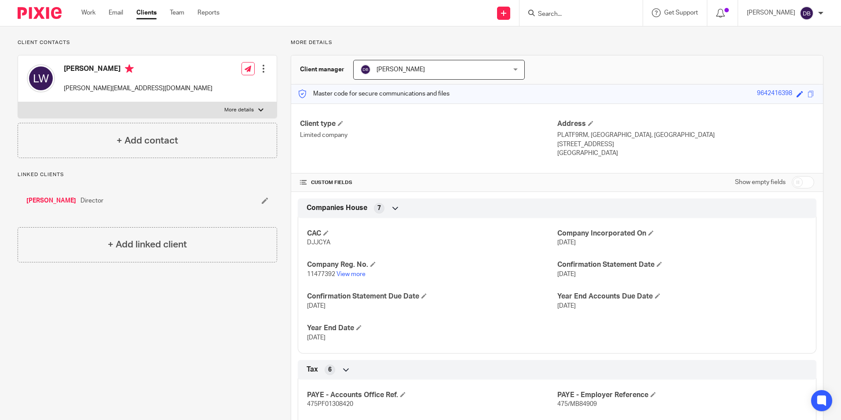 The width and height of the screenshot is (841, 420). What do you see at coordinates (147, 175) in the screenshot?
I see `p: Linked clients` at bounding box center [147, 175].